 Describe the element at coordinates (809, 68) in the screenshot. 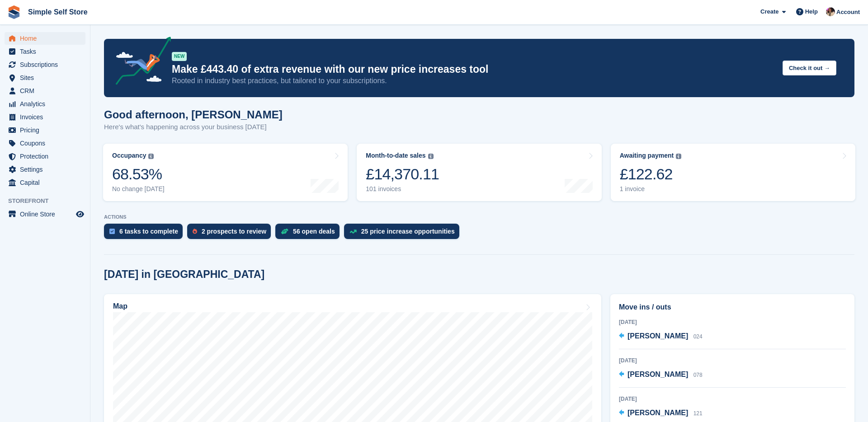

I see `button: Check it out →` at that location.